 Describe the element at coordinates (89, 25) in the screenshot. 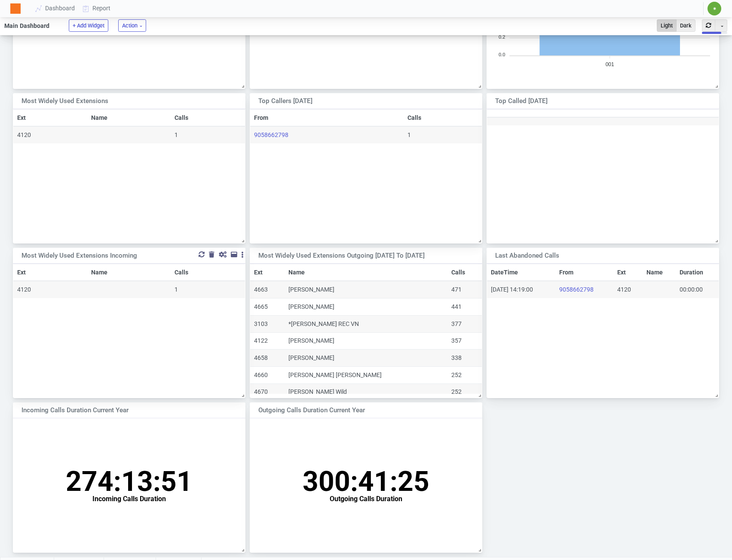

I see `button: + Add Widget` at that location.